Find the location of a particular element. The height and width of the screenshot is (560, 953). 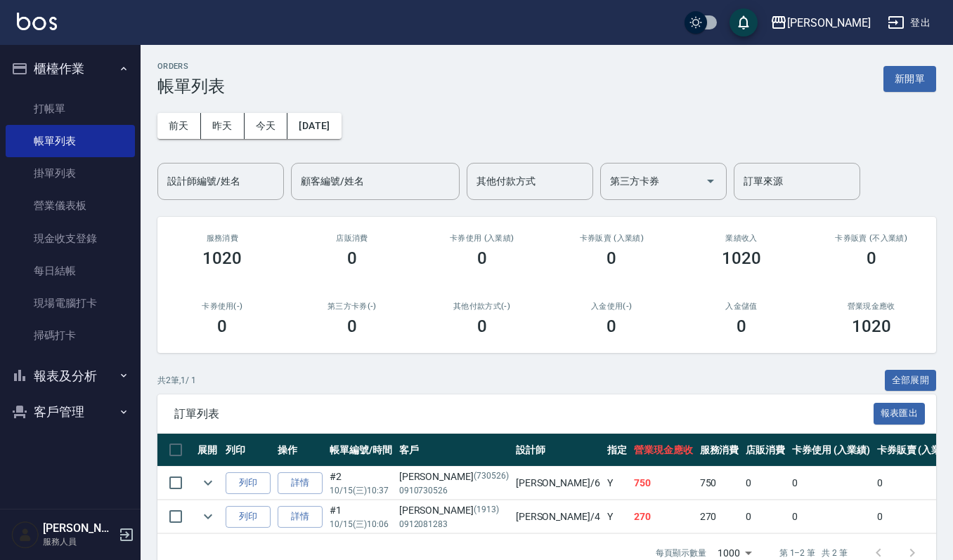

h2: 入金使用(-) is located at coordinates (611, 306).